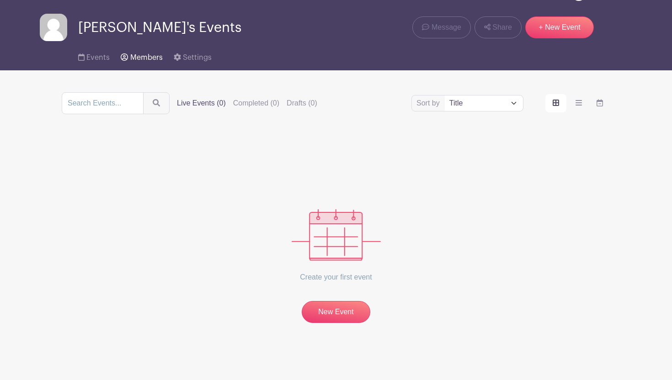 The width and height of the screenshot is (672, 380). Describe the element at coordinates (256, 103) in the screenshot. I see `label: Completed (0)` at that location.